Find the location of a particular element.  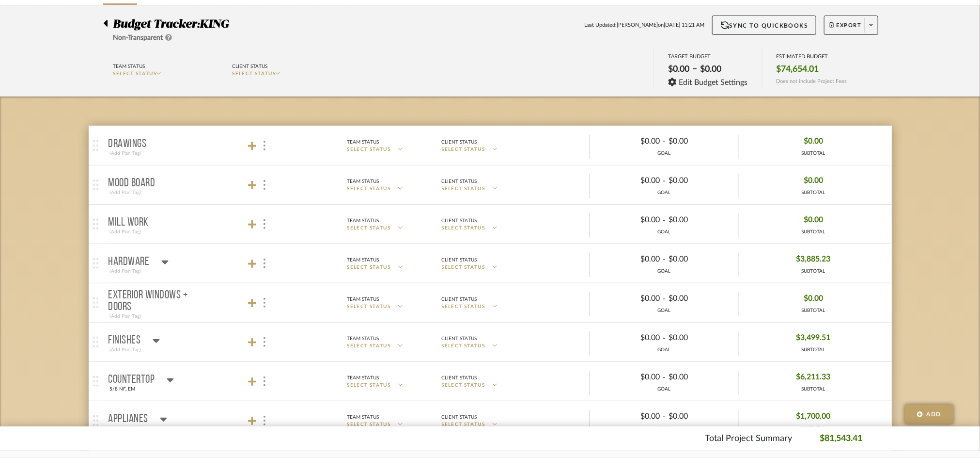

mat-expansion-panel-header: Applianes(Add Plan Tag)Team StatusSELECT STATUSClient StatusSELECT STATUS$0.00-$0.00GOAL$1,700.00... is located at coordinates (490, 420).